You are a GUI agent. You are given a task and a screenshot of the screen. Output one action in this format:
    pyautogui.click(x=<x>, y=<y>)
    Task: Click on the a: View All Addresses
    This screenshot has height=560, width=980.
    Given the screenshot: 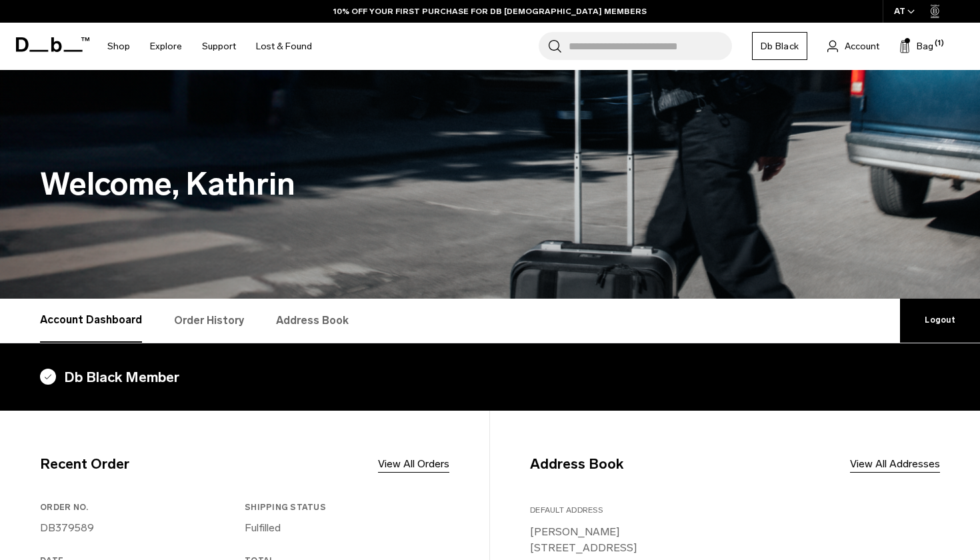 What is the action you would take?
    pyautogui.click(x=895, y=464)
    